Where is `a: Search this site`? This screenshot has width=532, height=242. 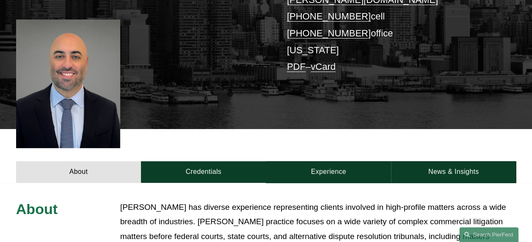
a: Search this site is located at coordinates (489, 235).